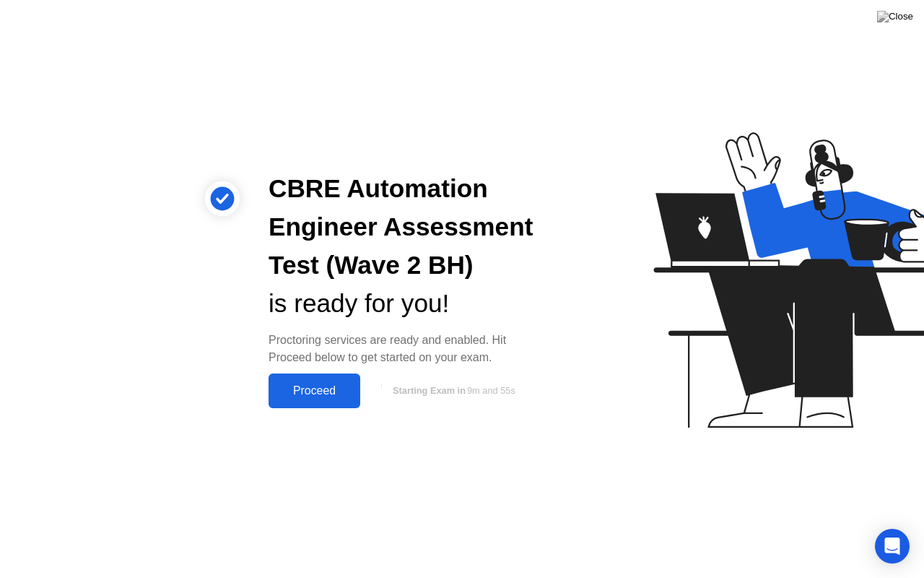  What do you see at coordinates (403, 227) in the screenshot?
I see `div: CBRE Automation Engineer Assessment Test (Wave 2 BH)` at bounding box center [403, 227].